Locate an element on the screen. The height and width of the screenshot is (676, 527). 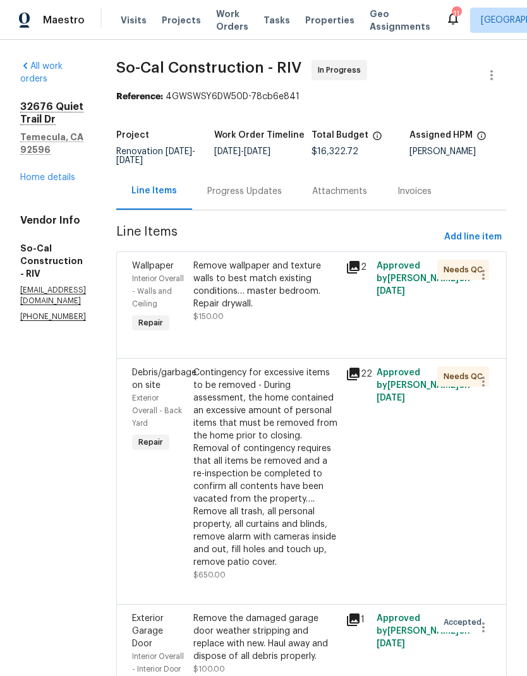
div: Line Items is located at coordinates (154, 191).